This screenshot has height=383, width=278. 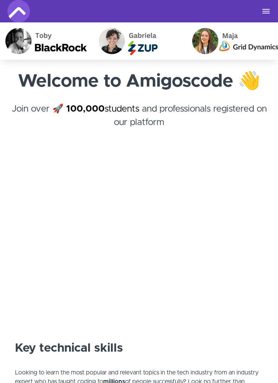 I want to click on strong: Welcome to Amigoscode 👋, so click(x=139, y=81).